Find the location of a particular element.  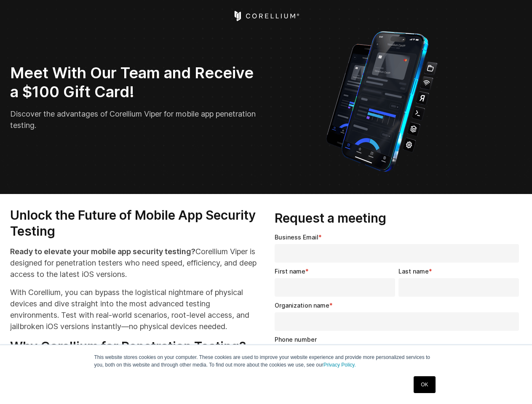

span: First name is located at coordinates (290, 271).